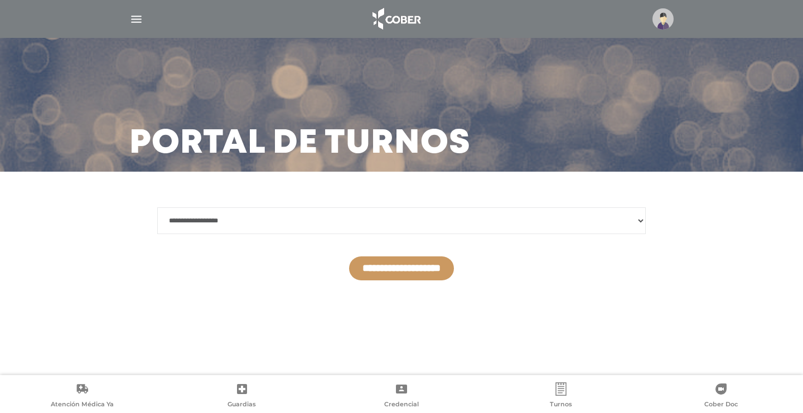  I want to click on span: Guardias, so click(241, 405).